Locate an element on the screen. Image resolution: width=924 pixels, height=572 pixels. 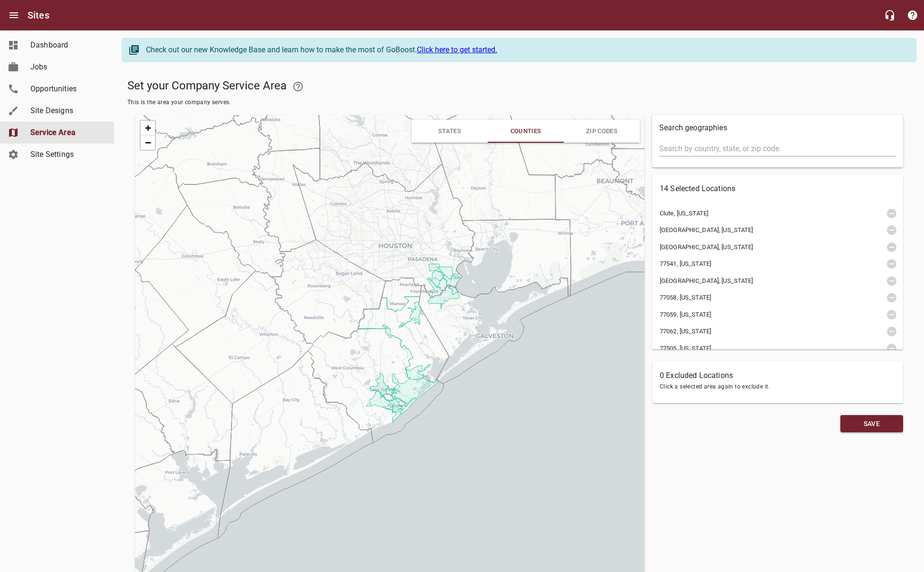
span: Service Area is located at coordinates (67, 133).